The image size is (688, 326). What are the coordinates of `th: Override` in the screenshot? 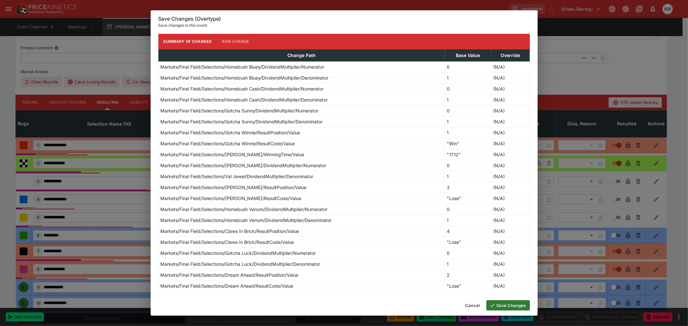 It's located at (510, 55).